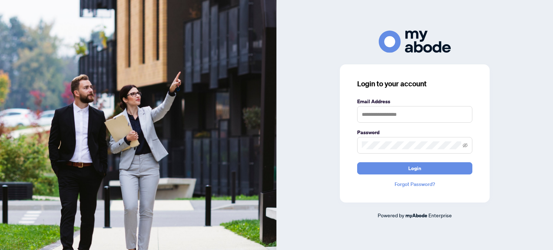 This screenshot has height=250, width=553. What do you see at coordinates (415, 168) in the screenshot?
I see `span: Login` at bounding box center [415, 168].